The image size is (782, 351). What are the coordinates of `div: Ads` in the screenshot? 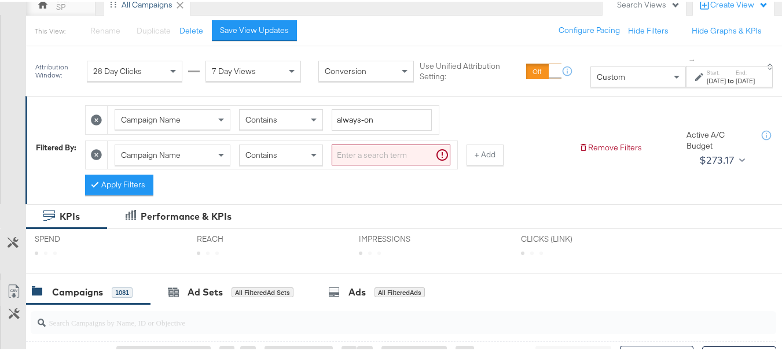 It's located at (357, 291).